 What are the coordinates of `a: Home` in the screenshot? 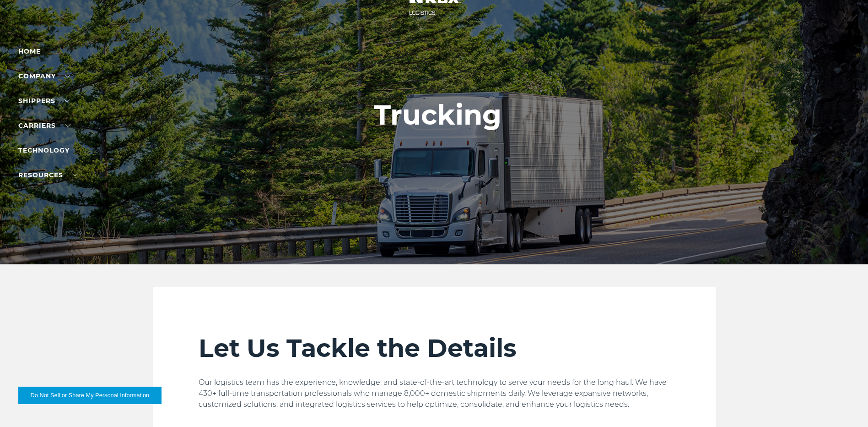 It's located at (29, 51).